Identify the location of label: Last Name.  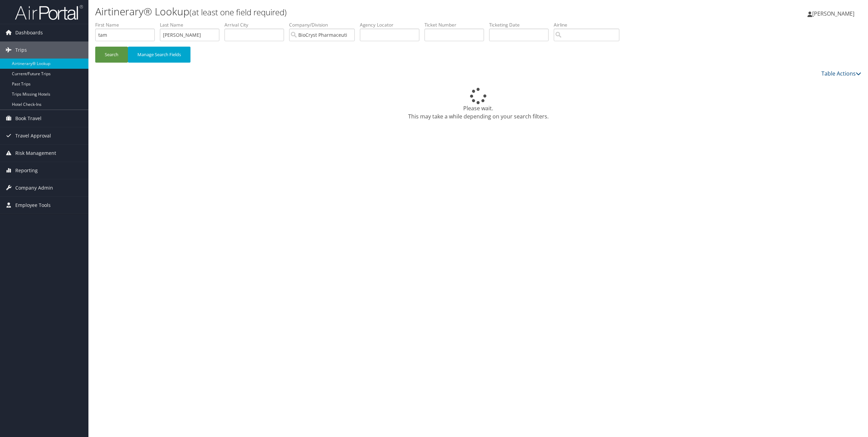
(192, 25).